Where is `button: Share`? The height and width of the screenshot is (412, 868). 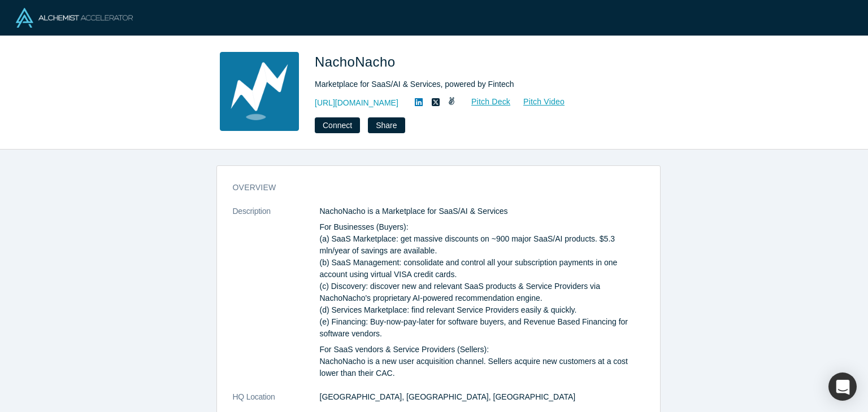
button: Share is located at coordinates (386, 125).